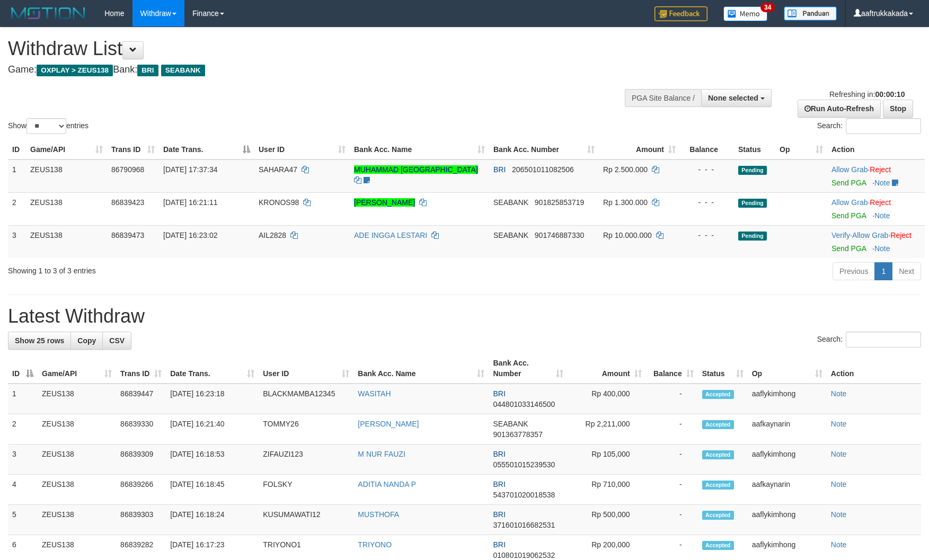 Image resolution: width=929 pixels, height=560 pixels. What do you see at coordinates (607, 368) in the screenshot?
I see `th: Amount: activate to sort column ascending` at bounding box center [607, 368].